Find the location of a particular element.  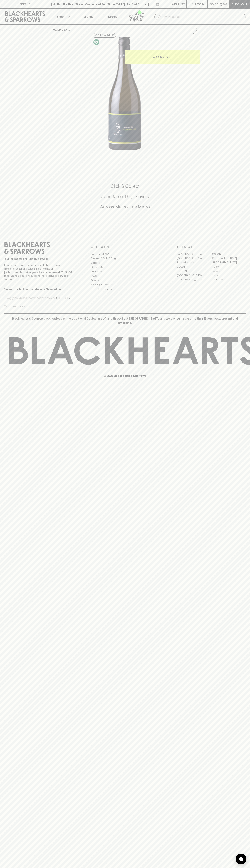

a: SHOP is located at coordinates (68, 30).